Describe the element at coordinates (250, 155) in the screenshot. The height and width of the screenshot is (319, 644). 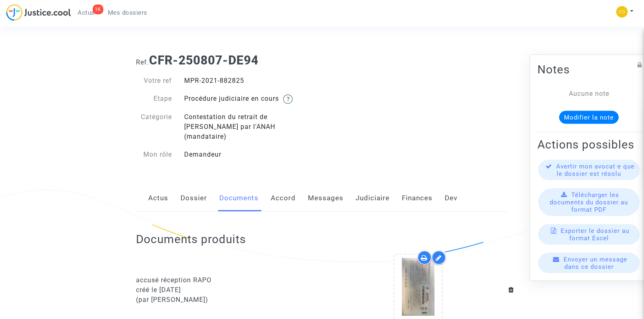
I see `div: Demandeur` at that location.